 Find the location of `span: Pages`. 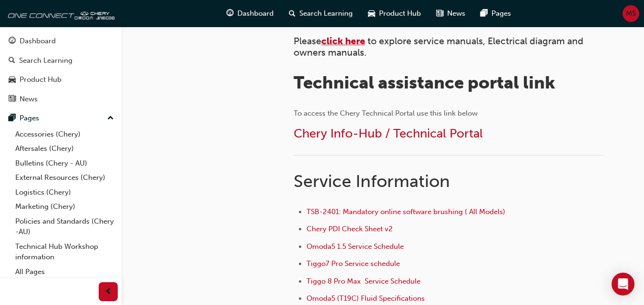

span: Pages is located at coordinates (501, 14).